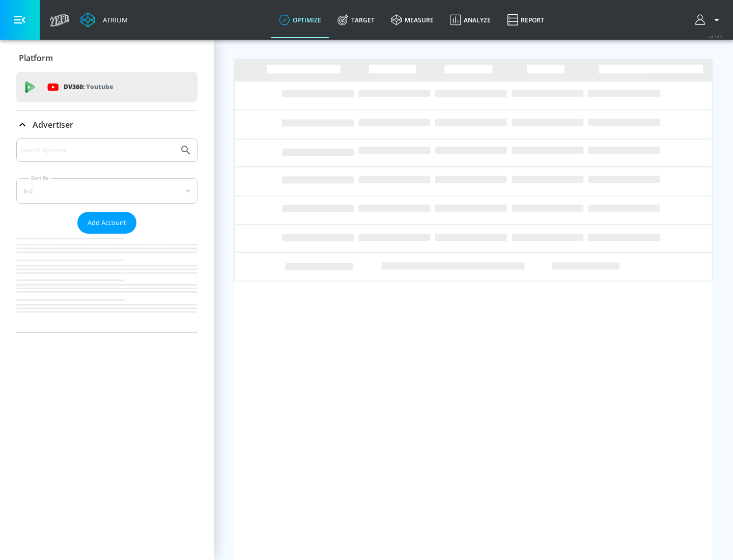 This screenshot has height=560, width=733. What do you see at coordinates (113, 20) in the screenshot?
I see `div: Atrium` at bounding box center [113, 20].